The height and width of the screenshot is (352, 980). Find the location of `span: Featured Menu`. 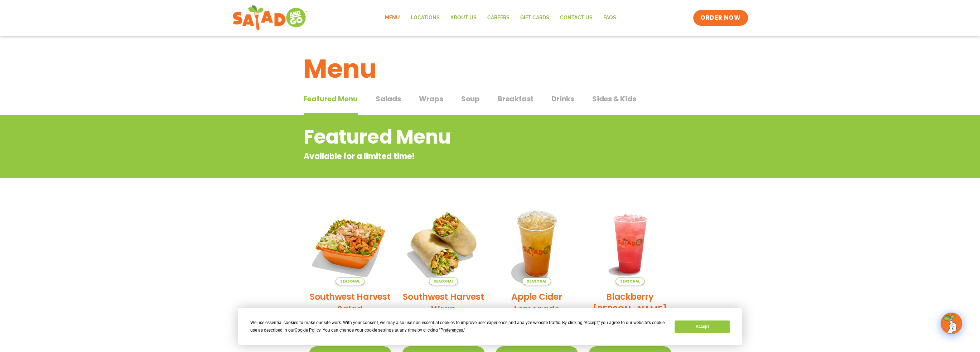

span: Featured Menu is located at coordinates (330, 99).